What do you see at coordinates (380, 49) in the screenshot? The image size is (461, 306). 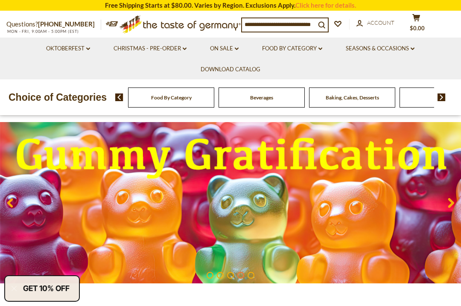 I see `a: Seasons & Occasions` at bounding box center [380, 49].